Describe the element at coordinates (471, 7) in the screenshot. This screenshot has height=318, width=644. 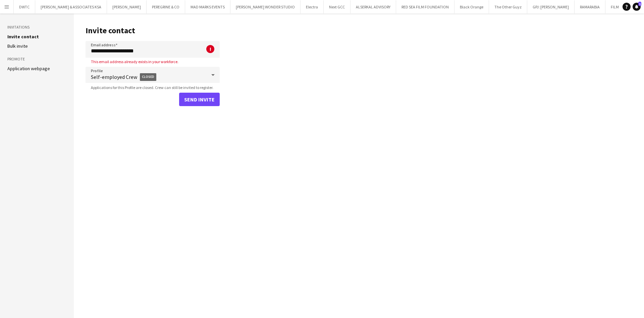
I see `button: Black Orange` at that location.